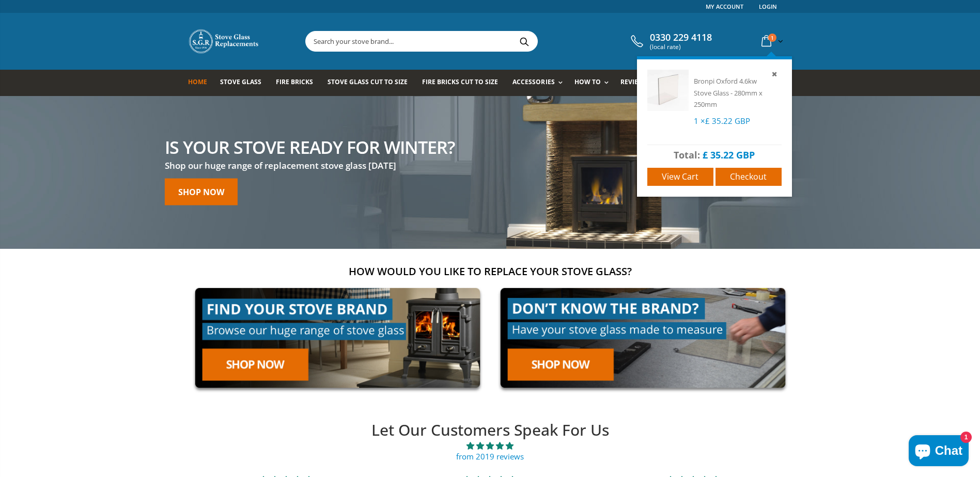 The image size is (980, 477). Describe the element at coordinates (638, 83) in the screenshot. I see `a: Reviews` at that location.